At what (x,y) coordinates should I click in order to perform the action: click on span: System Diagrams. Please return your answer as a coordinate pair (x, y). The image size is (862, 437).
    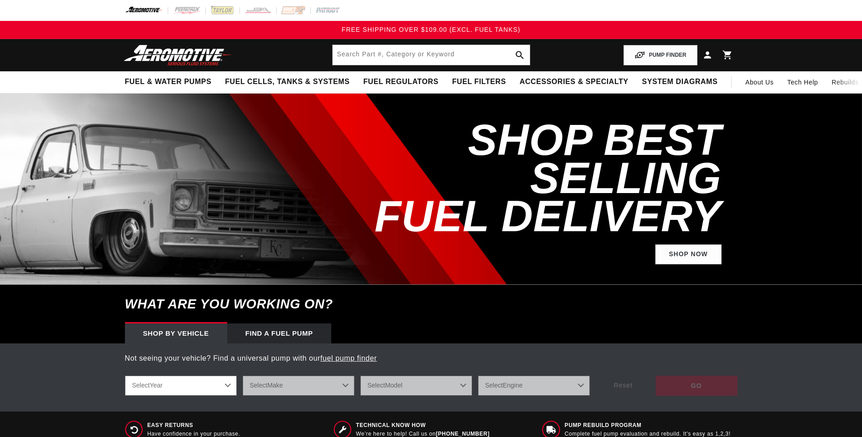
    Looking at the image, I should click on (680, 82).